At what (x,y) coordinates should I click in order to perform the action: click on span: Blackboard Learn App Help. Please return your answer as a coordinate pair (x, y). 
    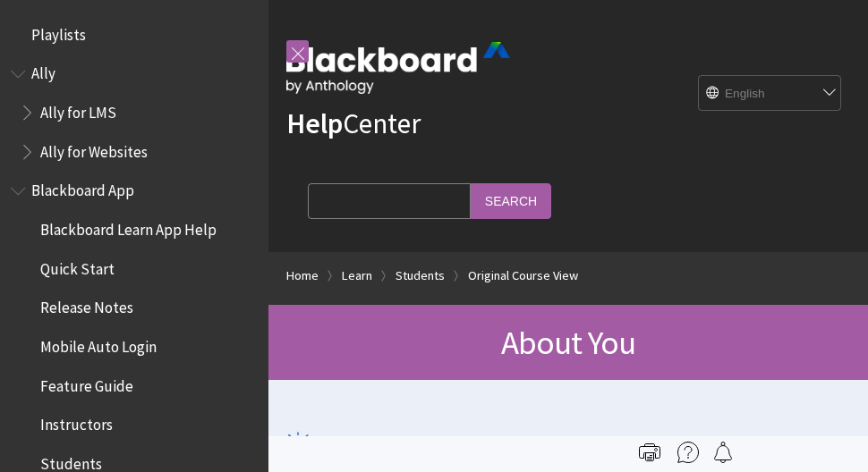
    Looking at the image, I should click on (128, 226).